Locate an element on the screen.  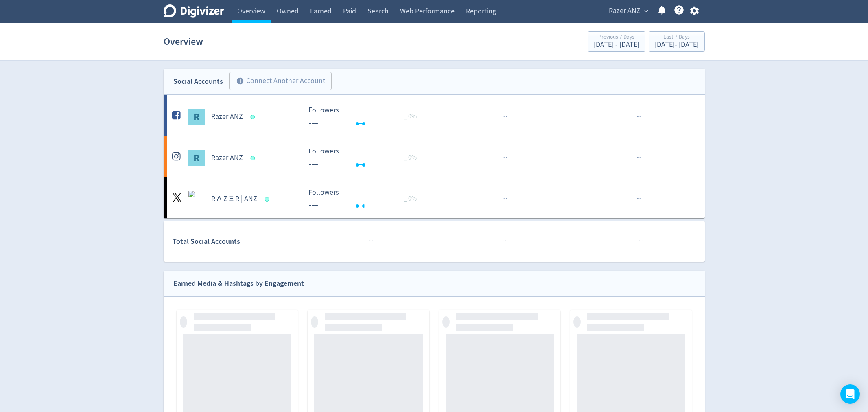
a: Connect Another Account is located at coordinates (277, 81).